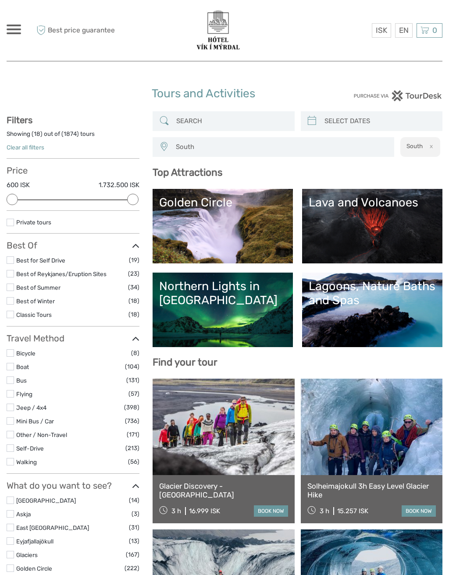 The image size is (449, 575). I want to click on span: ISK, so click(381, 30).